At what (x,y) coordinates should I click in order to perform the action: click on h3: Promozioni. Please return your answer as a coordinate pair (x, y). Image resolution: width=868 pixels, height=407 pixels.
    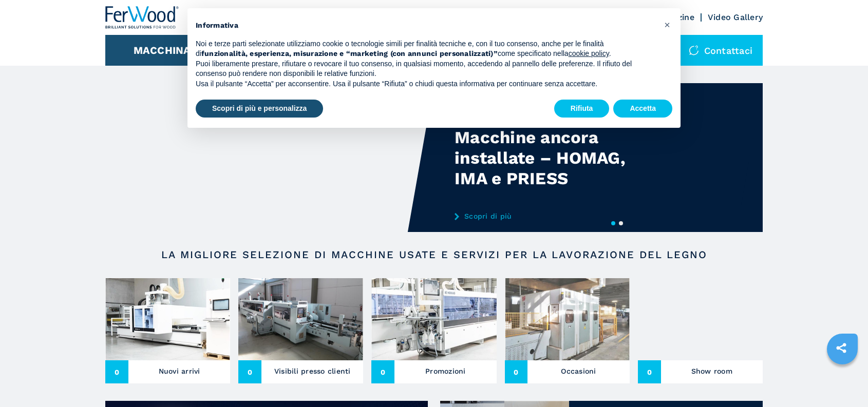
    Looking at the image, I should click on (445, 371).